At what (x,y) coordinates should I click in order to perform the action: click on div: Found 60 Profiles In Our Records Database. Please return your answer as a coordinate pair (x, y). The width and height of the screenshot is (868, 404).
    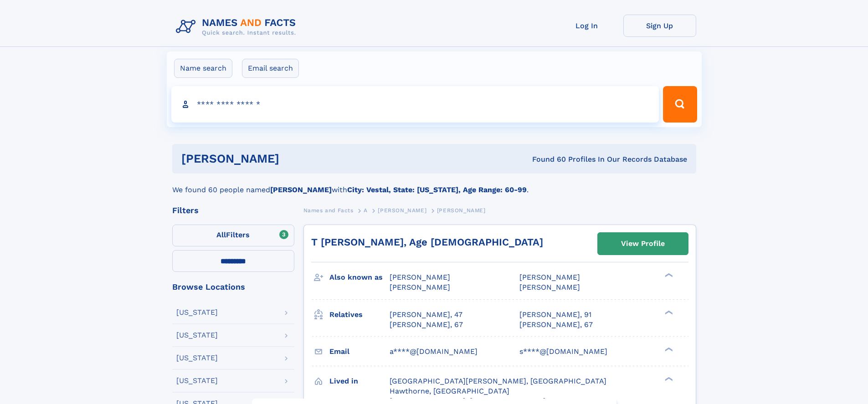
    Looking at the image, I should click on (546, 159).